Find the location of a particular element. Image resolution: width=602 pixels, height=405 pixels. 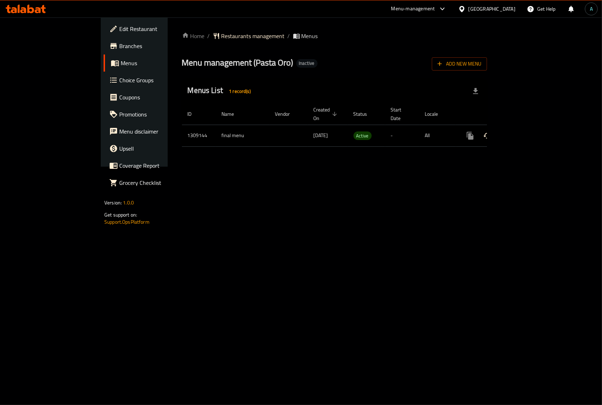

a: Choice Groups is located at coordinates (152, 80).